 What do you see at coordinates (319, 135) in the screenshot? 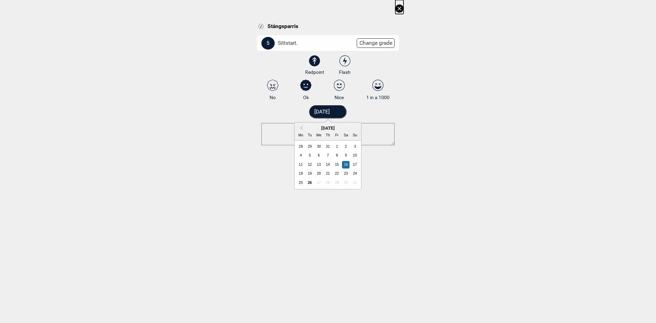
I see `div: Wednesday` at bounding box center [319, 135].